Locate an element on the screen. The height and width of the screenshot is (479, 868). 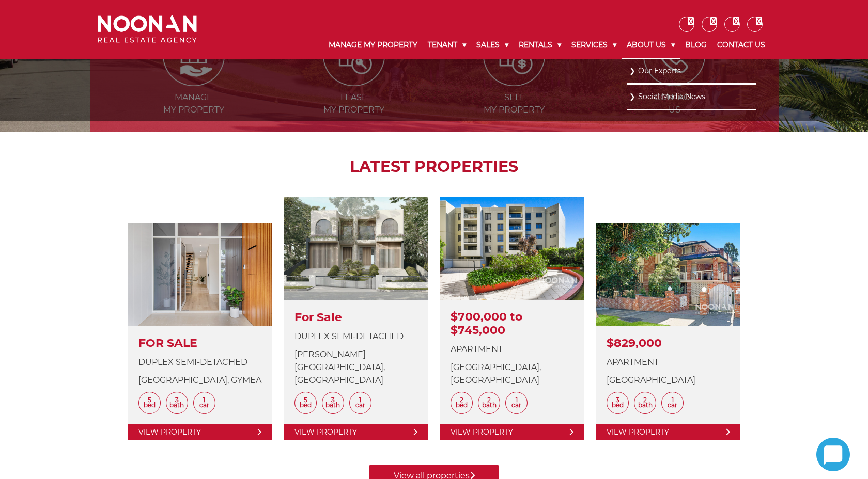
a: Contact Us is located at coordinates (741, 45).